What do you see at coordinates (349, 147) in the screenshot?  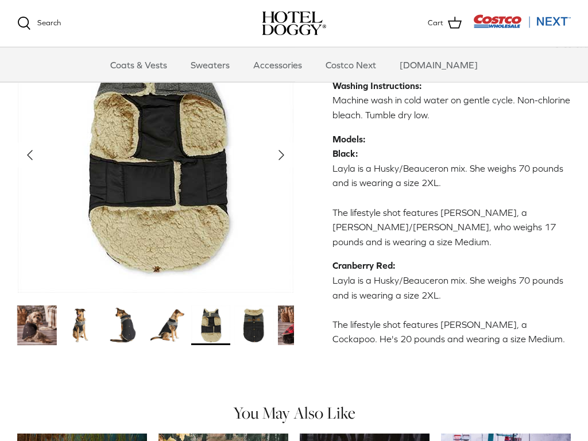 I see `strong: Models: Black:` at bounding box center [349, 147].